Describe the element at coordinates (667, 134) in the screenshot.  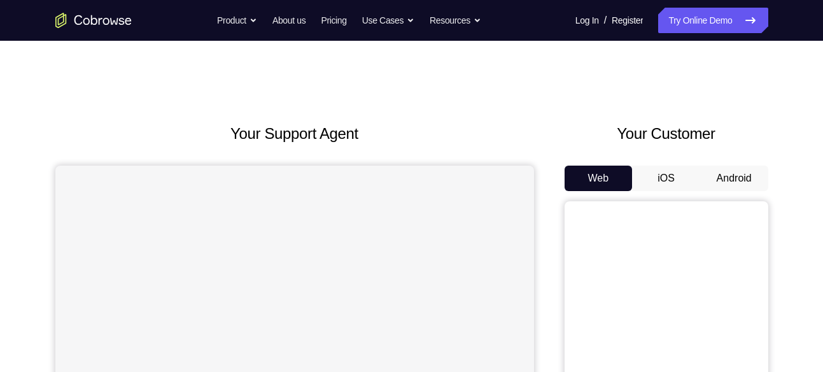
I see `h2: Your Customer` at that location.